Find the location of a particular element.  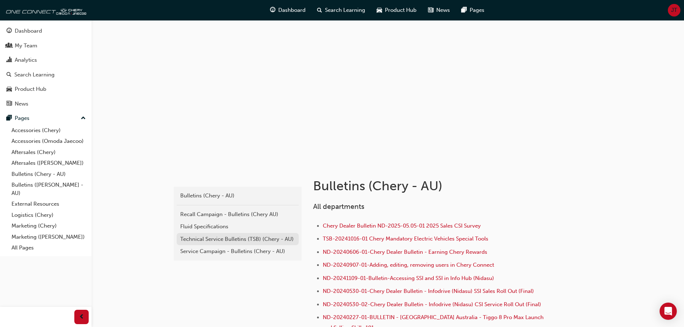

span: ND-20240907-01-Adding, editing, removing users in Chery Connect is located at coordinates (408, 265).